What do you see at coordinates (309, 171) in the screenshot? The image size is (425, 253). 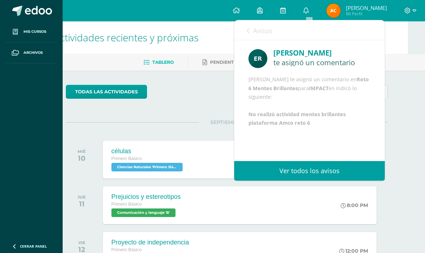 I see `a: Ver todos los avisos` at bounding box center [309, 171].